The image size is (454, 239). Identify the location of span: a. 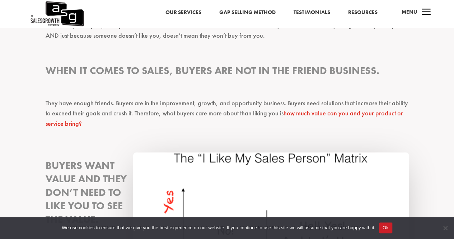
(426, 13).